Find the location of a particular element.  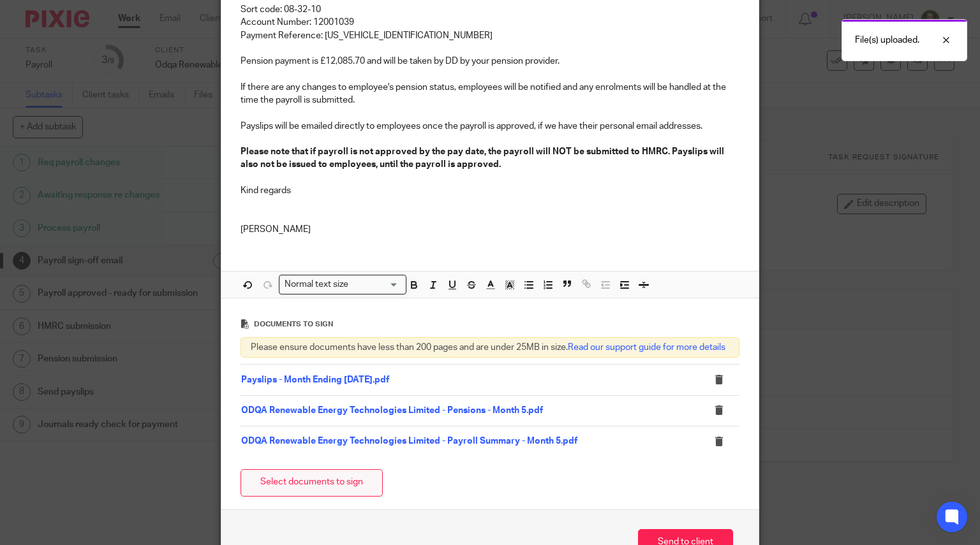

span: Normal text size is located at coordinates (316, 285).